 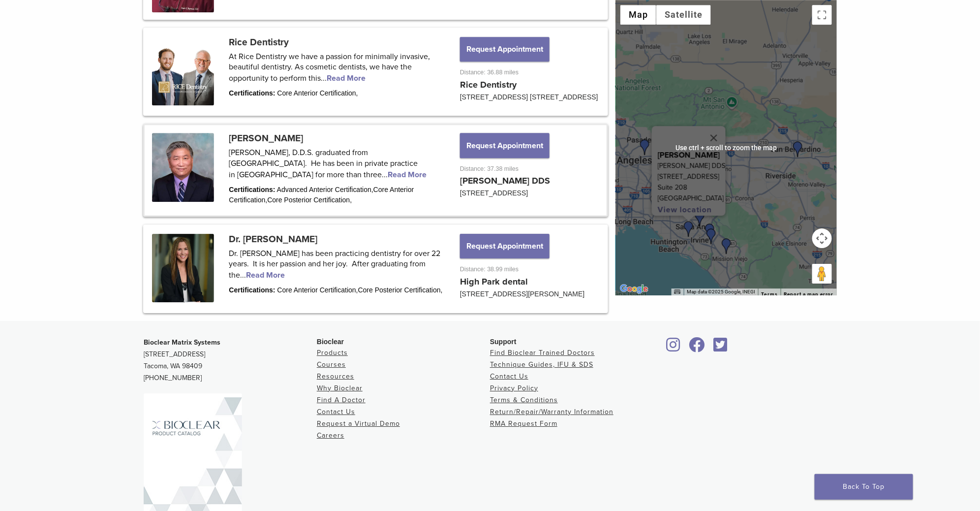 I want to click on span: Map data ©2025 Google, INEGI, so click(x=721, y=291).